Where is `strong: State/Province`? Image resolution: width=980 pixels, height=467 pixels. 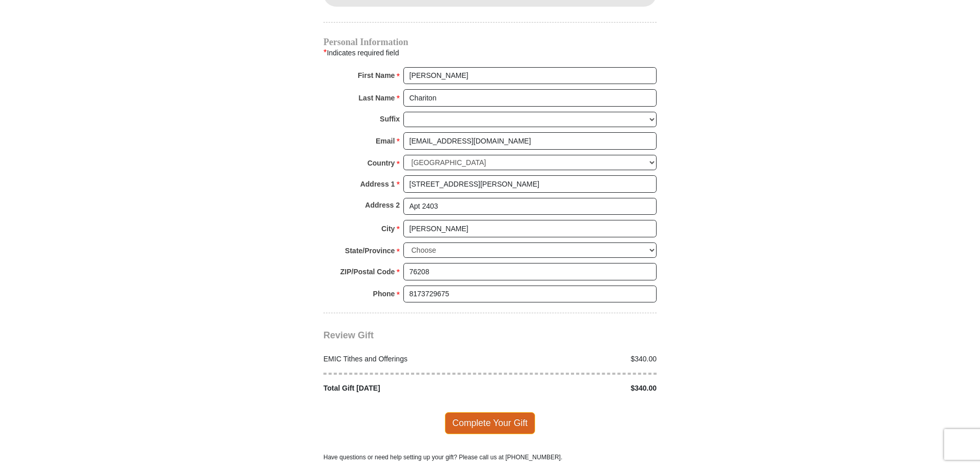
strong: State/Province is located at coordinates (369, 251).